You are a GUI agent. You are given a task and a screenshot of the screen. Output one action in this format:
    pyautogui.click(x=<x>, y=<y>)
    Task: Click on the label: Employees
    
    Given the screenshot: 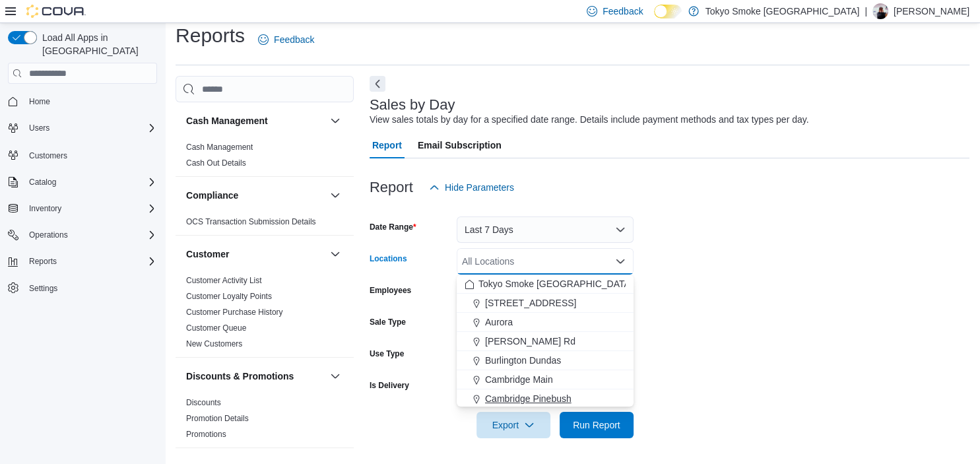 What is the action you would take?
    pyautogui.click(x=390, y=290)
    